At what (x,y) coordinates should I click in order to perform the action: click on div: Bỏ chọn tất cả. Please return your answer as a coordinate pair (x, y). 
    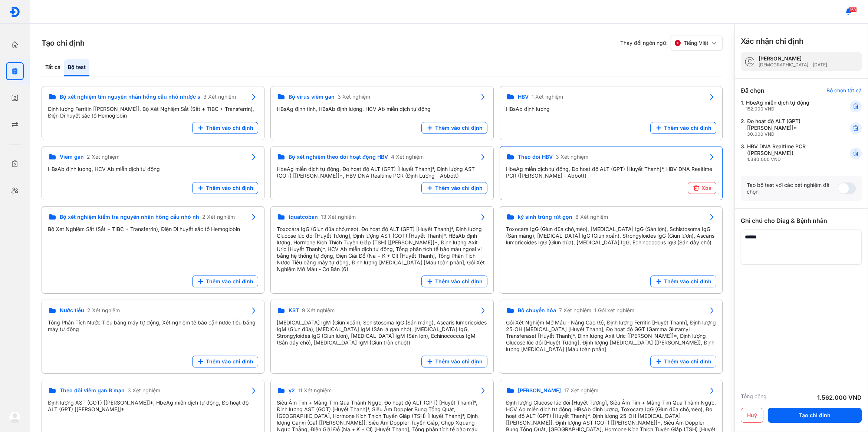
    Looking at the image, I should click on (844, 90).